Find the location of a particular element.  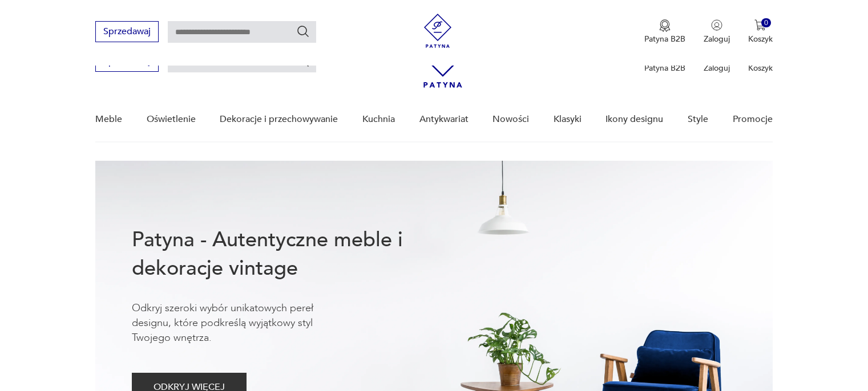

button: Sprzedawaj is located at coordinates (126, 32).